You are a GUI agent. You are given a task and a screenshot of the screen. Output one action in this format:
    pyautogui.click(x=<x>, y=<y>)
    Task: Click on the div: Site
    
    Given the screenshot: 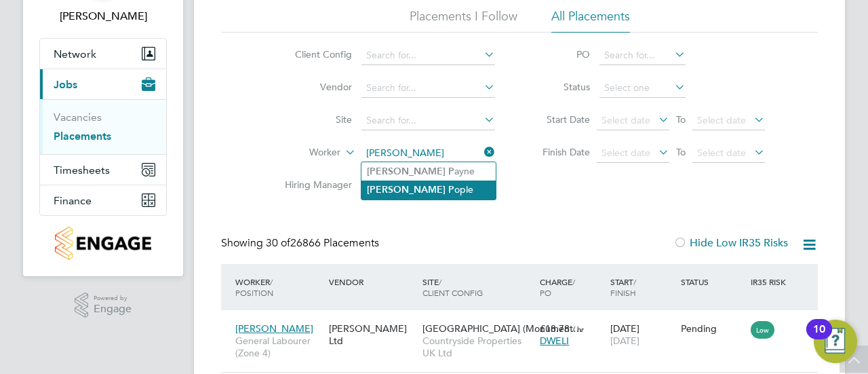 What is the action you would take?
    pyautogui.click(x=477, y=287)
    